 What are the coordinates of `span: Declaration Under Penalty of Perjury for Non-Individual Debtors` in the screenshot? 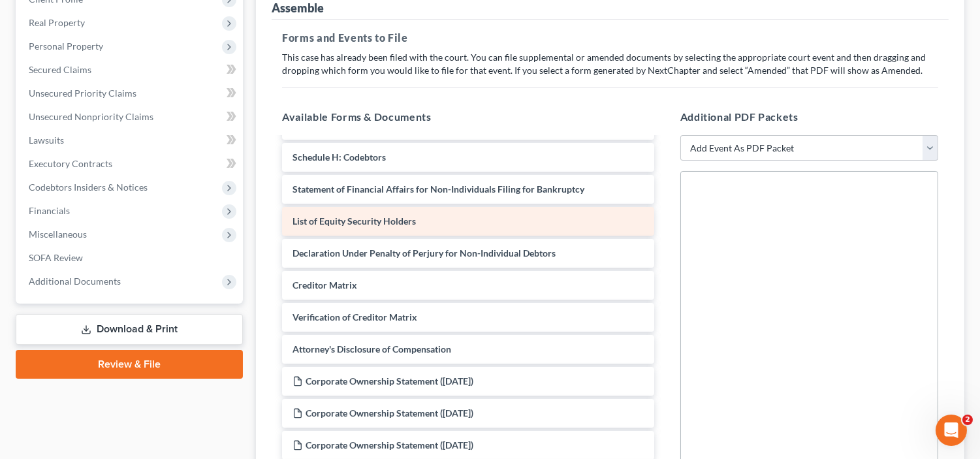 It's located at (424, 253).